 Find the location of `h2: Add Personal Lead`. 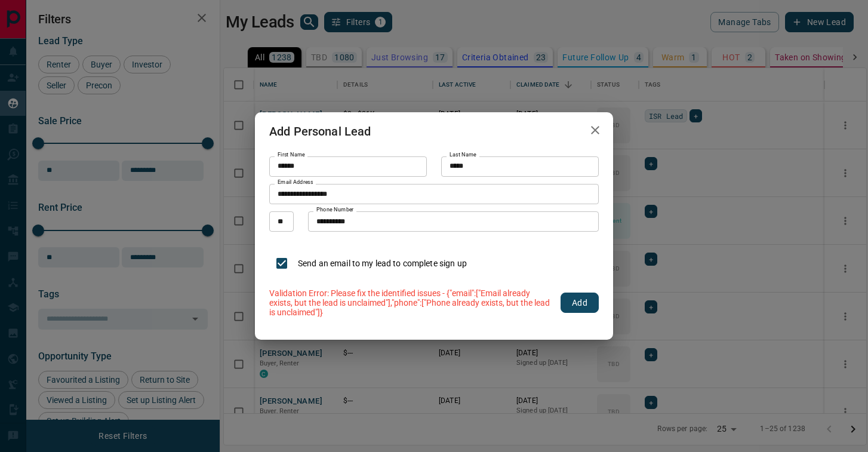

h2: Add Personal Lead is located at coordinates (320, 131).